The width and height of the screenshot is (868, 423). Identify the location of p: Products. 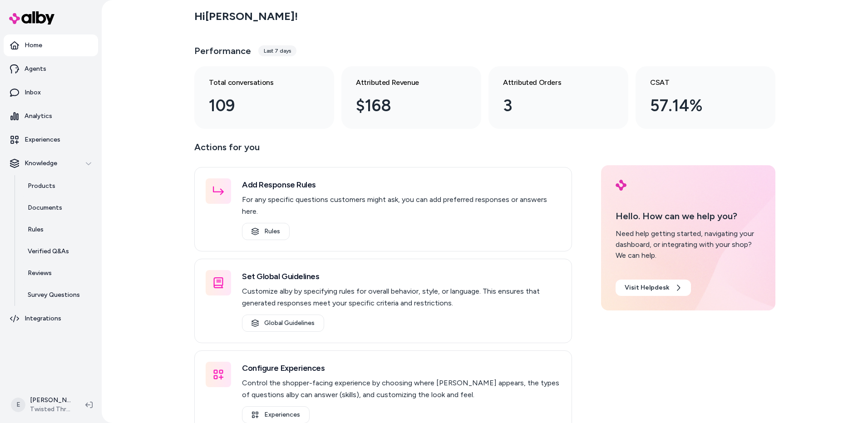
(41, 186).